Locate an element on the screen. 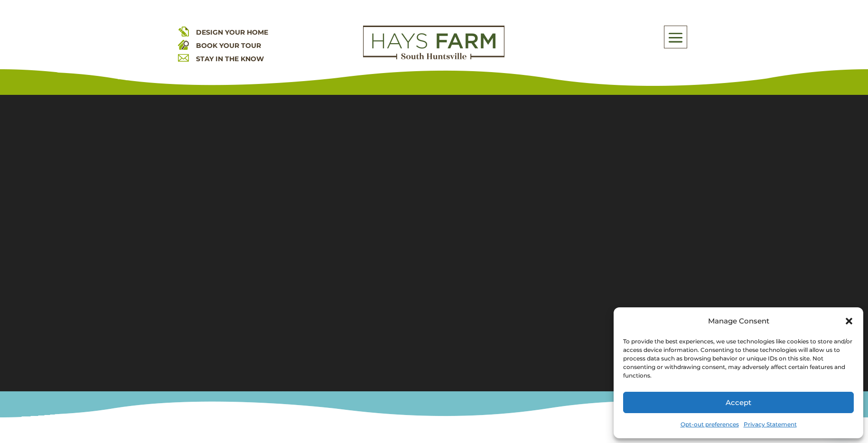 The height and width of the screenshot is (443, 868). img: book your home tour is located at coordinates (183, 44).